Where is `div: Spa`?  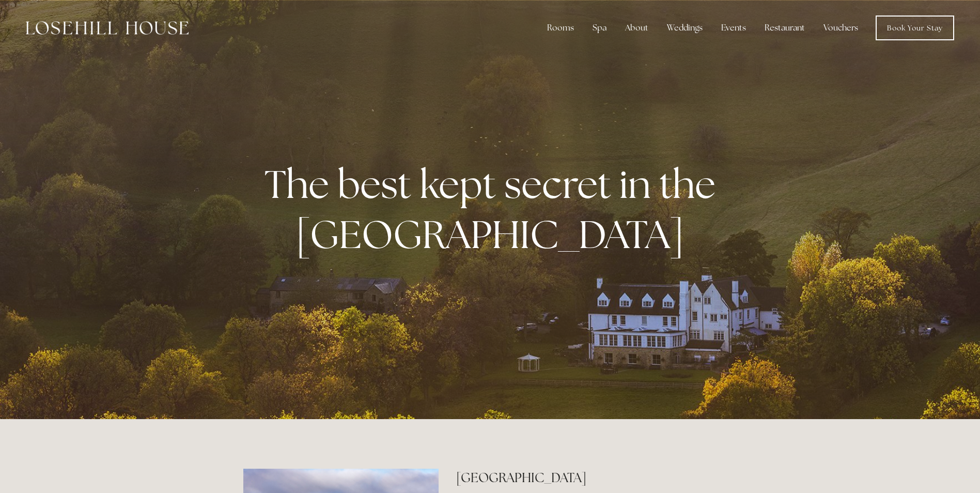 div: Spa is located at coordinates (599, 28).